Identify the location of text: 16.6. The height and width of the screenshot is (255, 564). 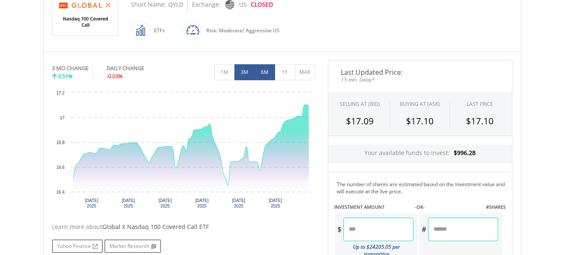
(60, 167).